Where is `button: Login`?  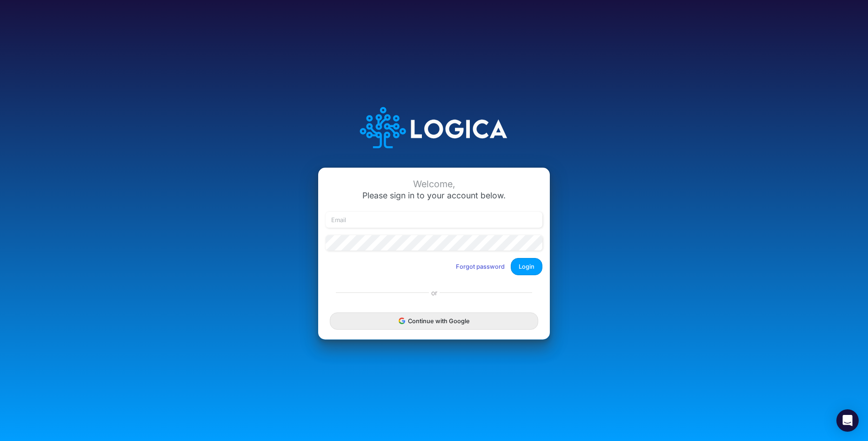 button: Login is located at coordinates (527, 266).